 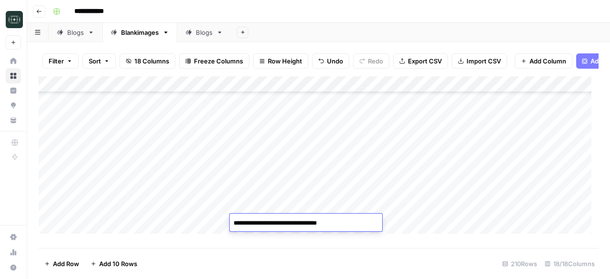 What do you see at coordinates (118, 263) in the screenshot?
I see `span: Add 10 Rows` at bounding box center [118, 263].